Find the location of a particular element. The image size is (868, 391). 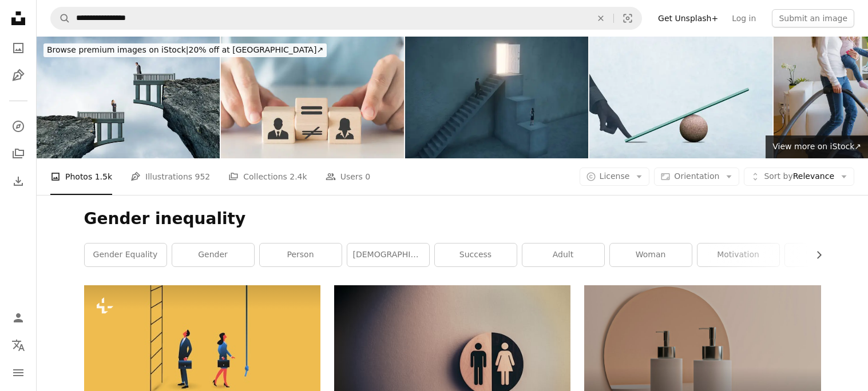

a: Male manager going to climb a ladder. Meanwhile female manager has just a rope instead of stairs.... is located at coordinates (202, 344).